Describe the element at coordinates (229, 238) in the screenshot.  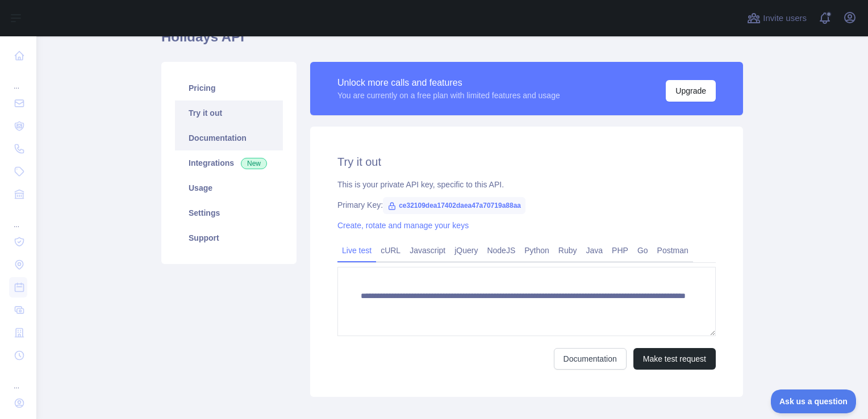
I see `a: Support` at that location.